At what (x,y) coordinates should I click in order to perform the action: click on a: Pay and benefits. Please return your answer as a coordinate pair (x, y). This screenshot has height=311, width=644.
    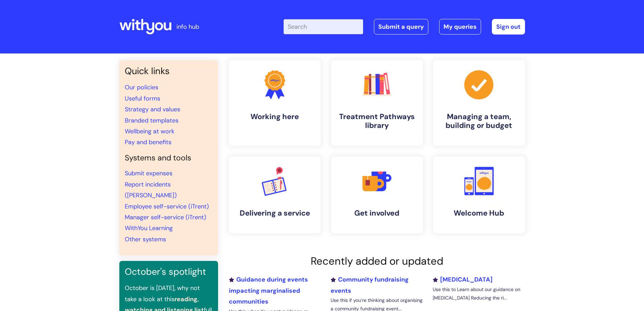
    Looking at the image, I should click on (148, 142).